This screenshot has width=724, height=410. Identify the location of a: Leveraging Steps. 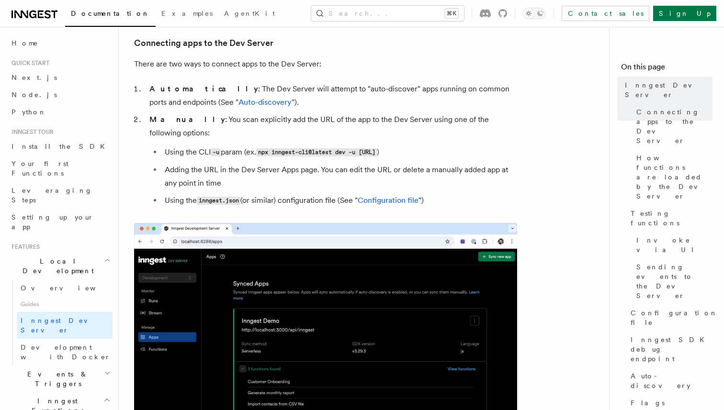
(60, 195).